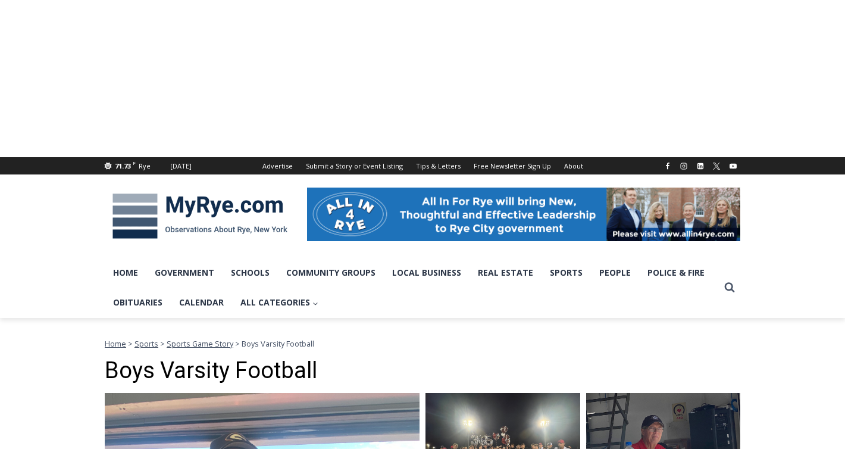 The height and width of the screenshot is (449, 845). I want to click on h1: Boys Varsity Football, so click(422, 371).